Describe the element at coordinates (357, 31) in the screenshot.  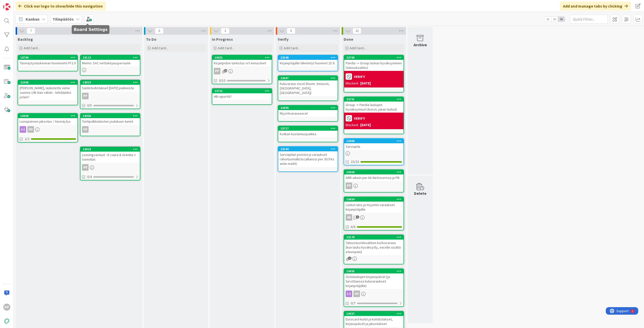
I see `span: 22` at that location.